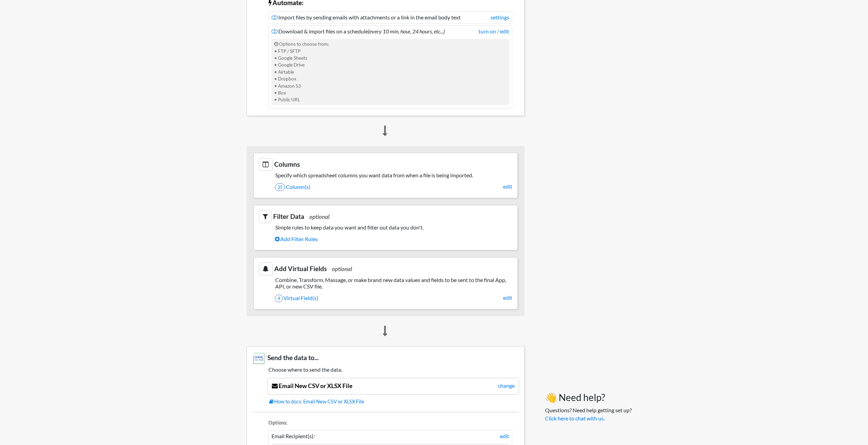  What do you see at coordinates (391, 423) in the screenshot?
I see `li: Options:` at bounding box center [391, 423].